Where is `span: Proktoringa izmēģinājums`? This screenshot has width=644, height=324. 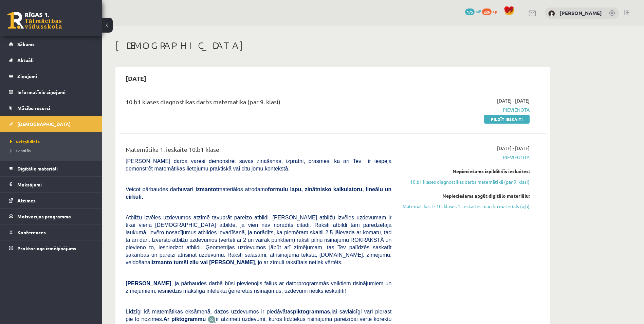 span: Proktoringa izmēģinājums is located at coordinates (47, 248).